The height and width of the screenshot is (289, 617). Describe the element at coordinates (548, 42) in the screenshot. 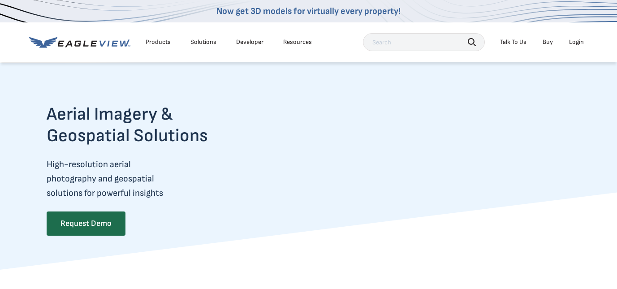

I see `a: Buy` at that location.